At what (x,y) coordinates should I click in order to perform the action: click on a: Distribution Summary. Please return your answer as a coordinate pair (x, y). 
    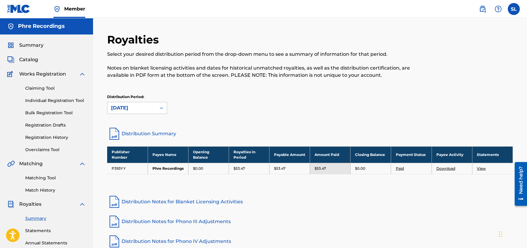
    Looking at the image, I should click on (310, 134).